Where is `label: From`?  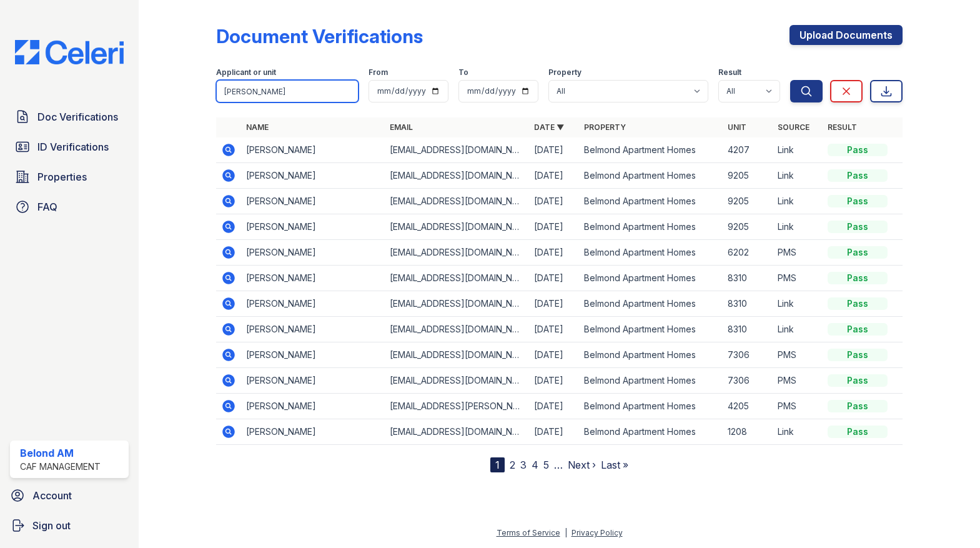 label: From is located at coordinates (378, 73).